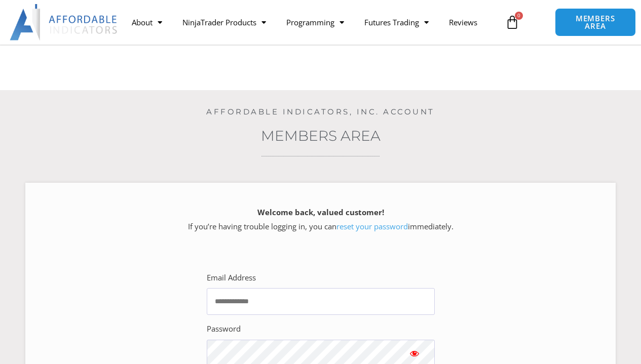 This screenshot has width=641, height=364. Describe the element at coordinates (320, 212) in the screenshot. I see `strong: Welcome back, valued customer!` at that location.